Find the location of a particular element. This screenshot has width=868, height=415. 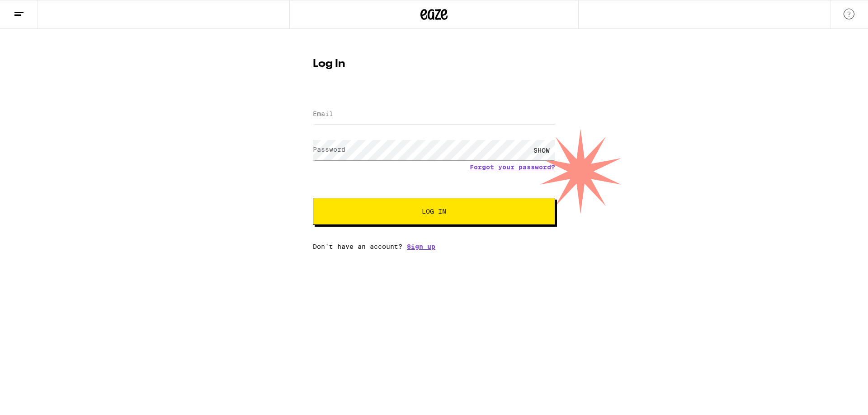

a: Forgot your password? is located at coordinates (512, 167).